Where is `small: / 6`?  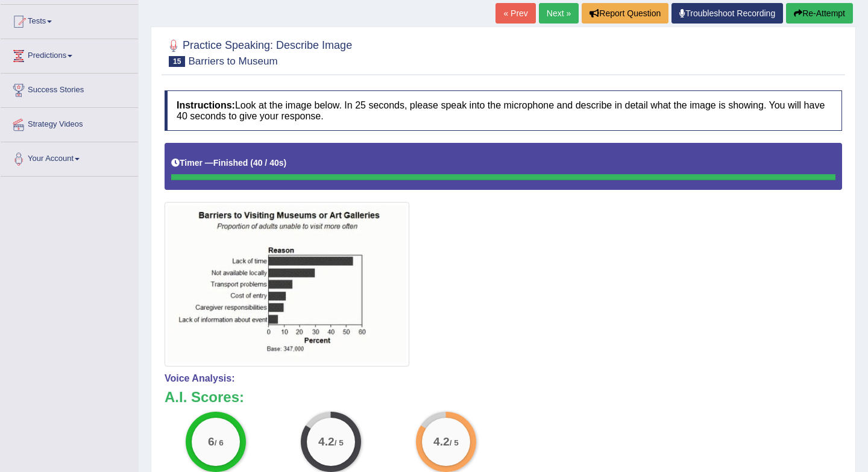
small: / 6 is located at coordinates (219, 442).